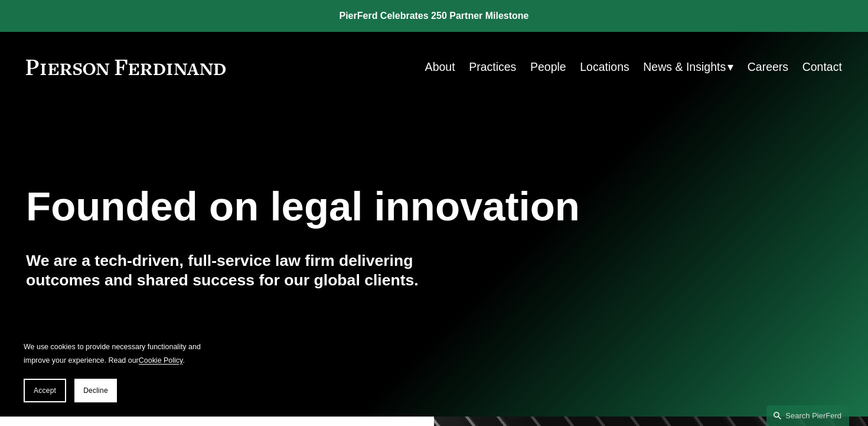 The height and width of the screenshot is (426, 868). I want to click on a: Cookie Policy, so click(160, 361).